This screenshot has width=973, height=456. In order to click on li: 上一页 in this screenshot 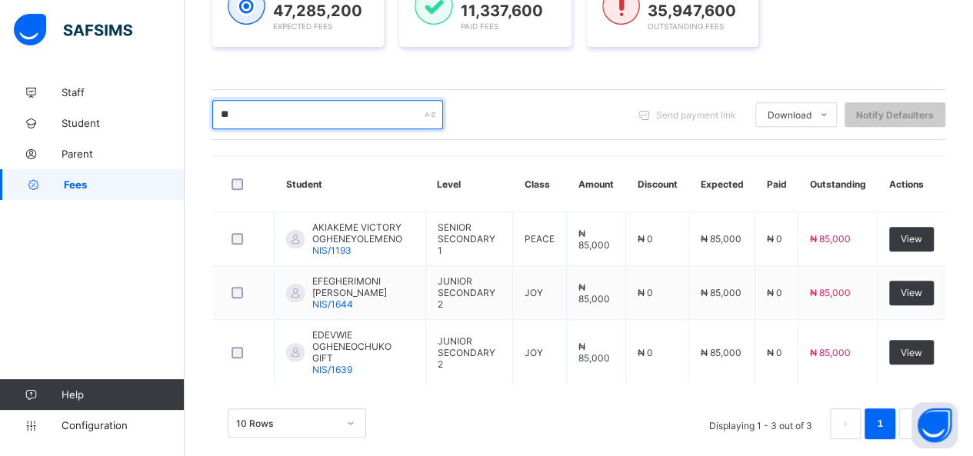, I will do `click(845, 424)`.